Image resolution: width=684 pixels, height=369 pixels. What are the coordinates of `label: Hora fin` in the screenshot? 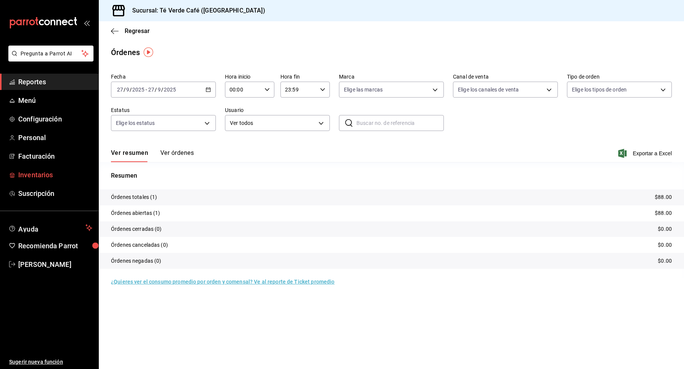 It's located at (305, 77).